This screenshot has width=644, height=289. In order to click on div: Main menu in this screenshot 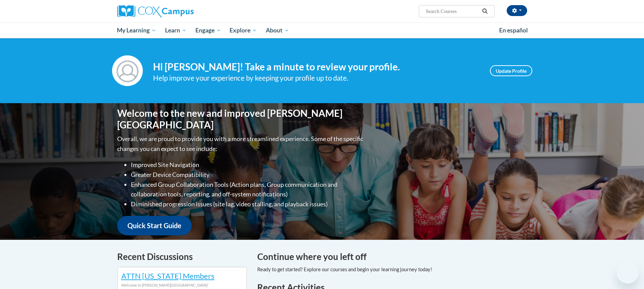, I will do `click(322, 31)`.